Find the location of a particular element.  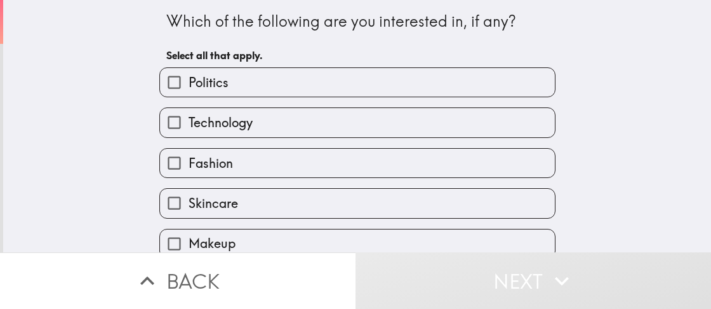

span: Makeup is located at coordinates (212, 243).